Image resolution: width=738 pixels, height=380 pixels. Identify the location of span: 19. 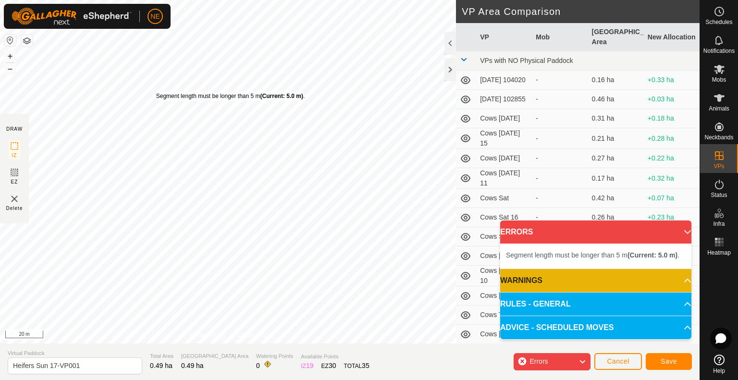
(310, 365).